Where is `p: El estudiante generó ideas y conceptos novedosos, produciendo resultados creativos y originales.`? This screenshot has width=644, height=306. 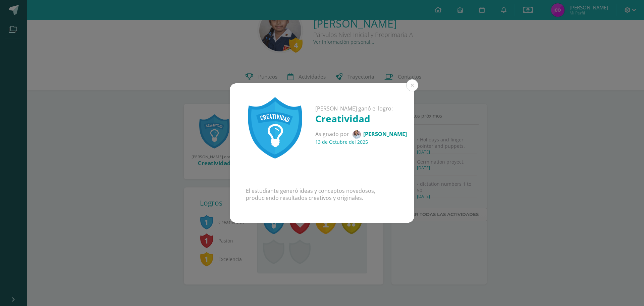
p: El estudiante generó ideas y conceptos novedosos, produciendo resultados creativos y originales. is located at coordinates (322, 195).